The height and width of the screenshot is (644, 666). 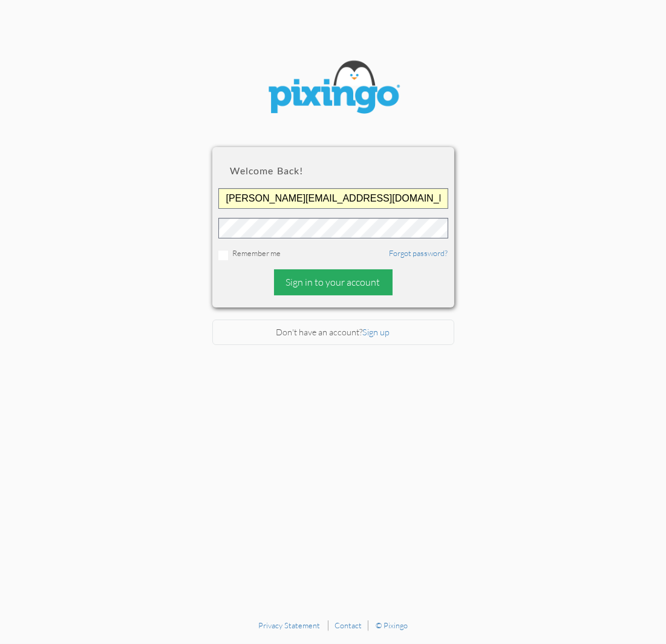 What do you see at coordinates (348, 625) in the screenshot?
I see `a: Contact` at bounding box center [348, 625].